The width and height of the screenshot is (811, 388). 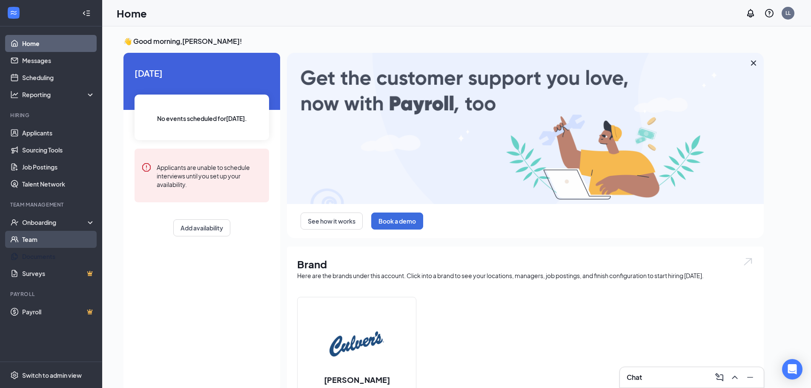 I want to click on button: ComposeMessage, so click(x=720, y=377).